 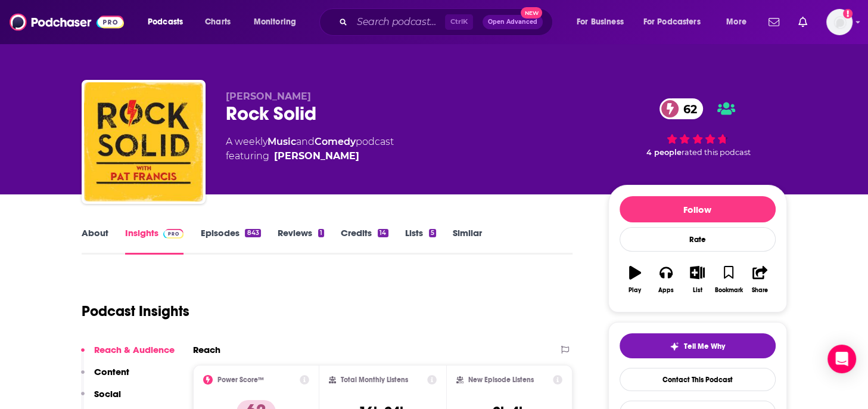 I want to click on a: Podchaser - Follow, Share and Rate Podcasts, so click(x=67, y=22).